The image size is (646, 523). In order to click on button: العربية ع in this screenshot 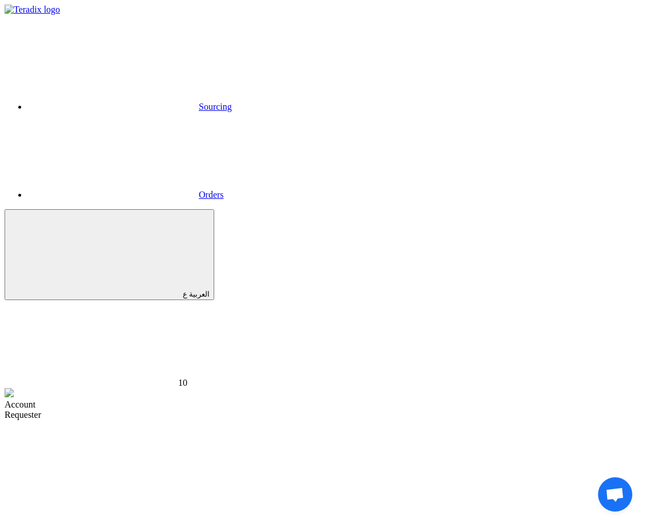, I will do `click(109, 254)`.